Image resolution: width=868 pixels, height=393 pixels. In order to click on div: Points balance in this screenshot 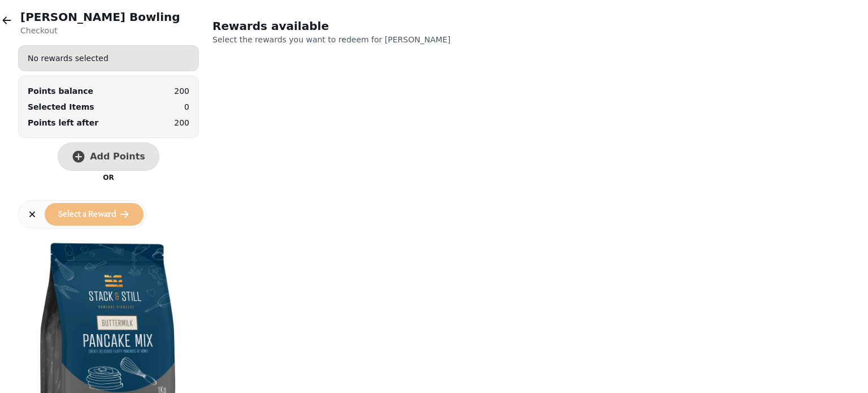, I will do `click(60, 91)`.